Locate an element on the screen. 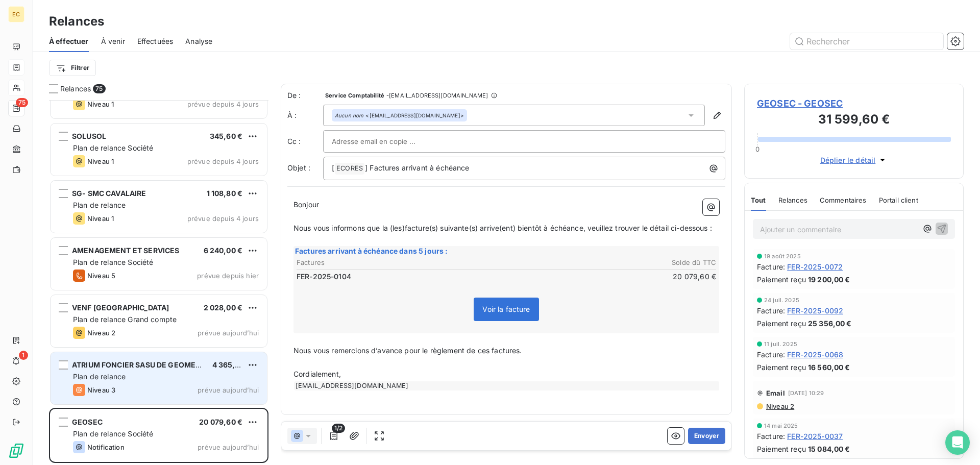 Image resolution: width=980 pixels, height=465 pixels. span: Objet : is located at coordinates (299, 167).